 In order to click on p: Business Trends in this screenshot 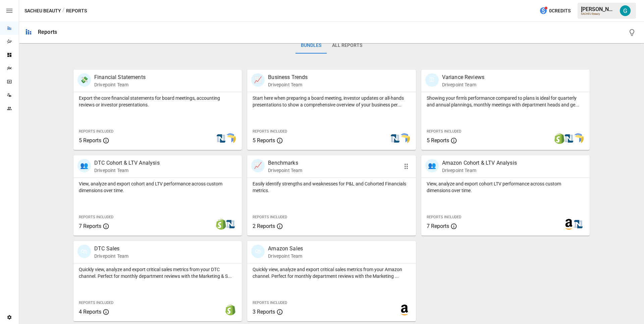, I will do `click(288, 77)`.